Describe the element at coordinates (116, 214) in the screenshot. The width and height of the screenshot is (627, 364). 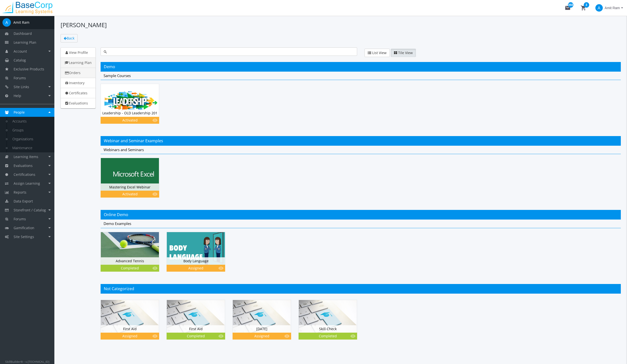
I see `span: Online Demo` at that location.